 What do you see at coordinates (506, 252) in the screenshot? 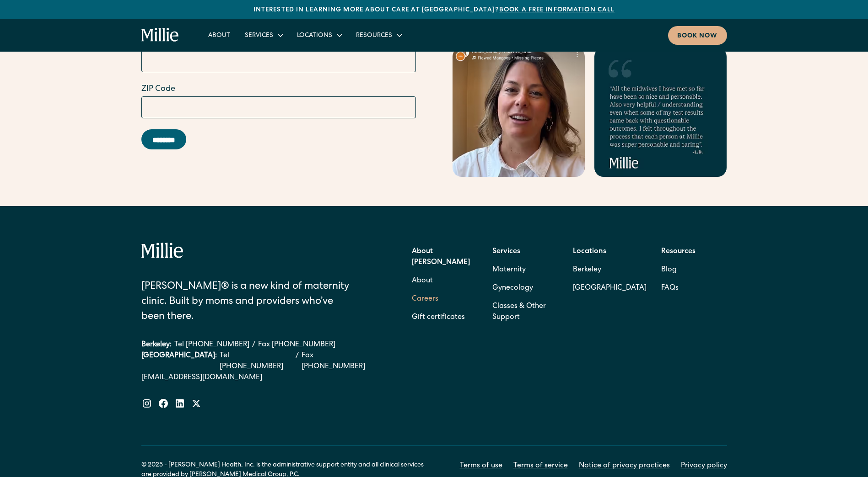
I see `strong: Services` at bounding box center [506, 252].